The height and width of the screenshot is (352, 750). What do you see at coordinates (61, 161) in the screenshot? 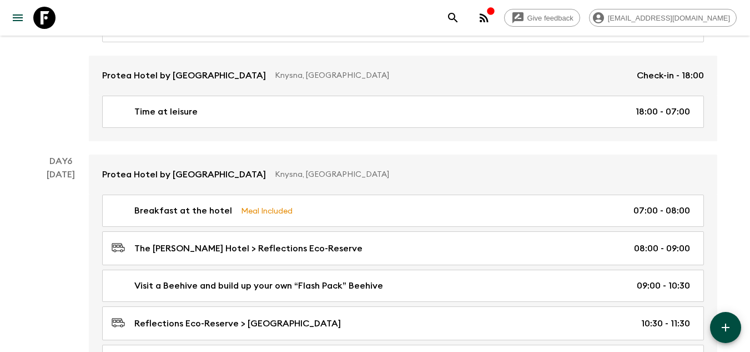
I see `p: Day 6` at bounding box center [61, 161].